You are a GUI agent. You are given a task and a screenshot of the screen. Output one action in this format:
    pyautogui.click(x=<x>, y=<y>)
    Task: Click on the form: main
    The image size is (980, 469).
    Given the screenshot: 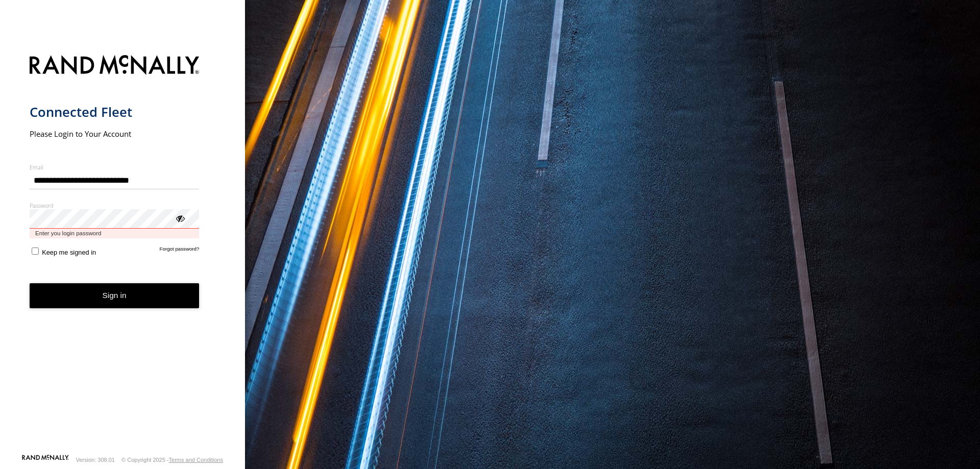 What is the action you would take?
    pyautogui.click(x=122, y=251)
    